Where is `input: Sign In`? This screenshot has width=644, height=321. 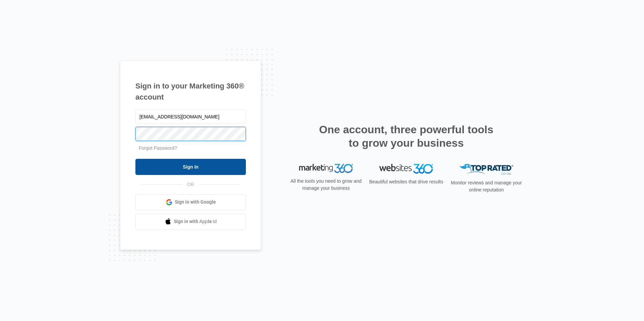
input: Sign In is located at coordinates (191, 167).